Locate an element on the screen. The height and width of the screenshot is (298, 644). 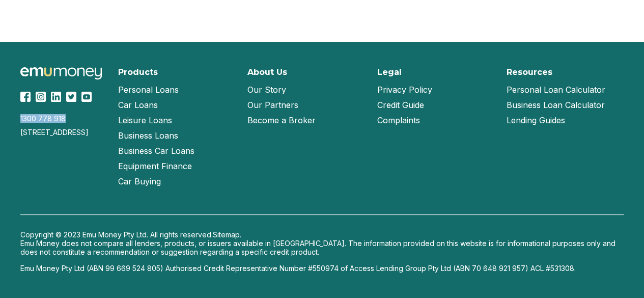
a: Leisure Loans is located at coordinates (145, 120).